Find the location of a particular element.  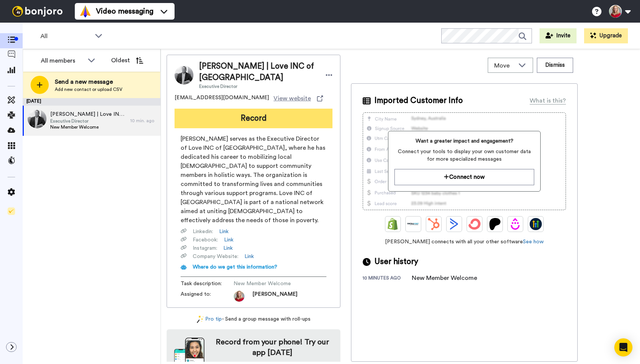

img: Ontraport is located at coordinates (413, 224).